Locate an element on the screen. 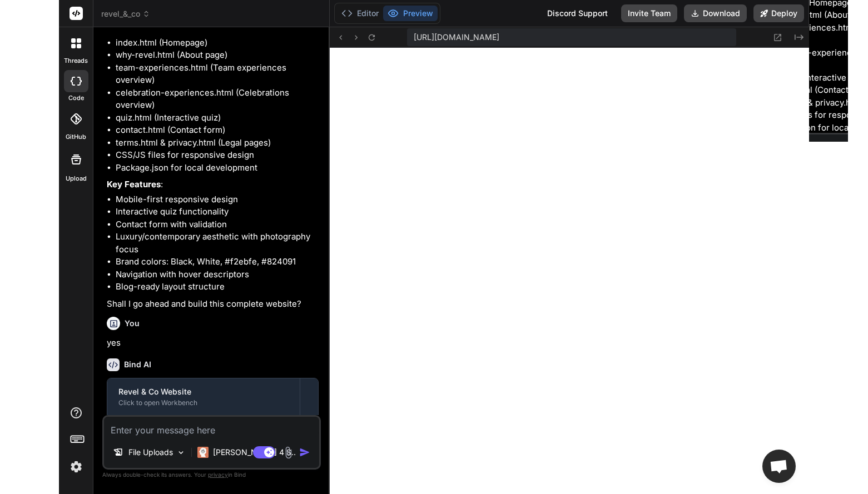 The image size is (868, 494). li: Contact form with validation is located at coordinates (157, 224).